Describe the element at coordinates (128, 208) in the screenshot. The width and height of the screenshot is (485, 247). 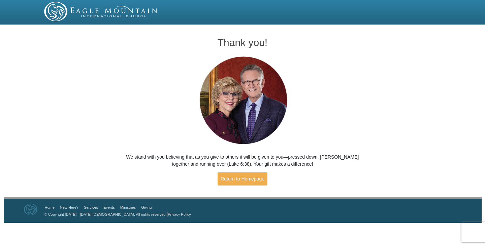
I see `a: Ministries` at that location.